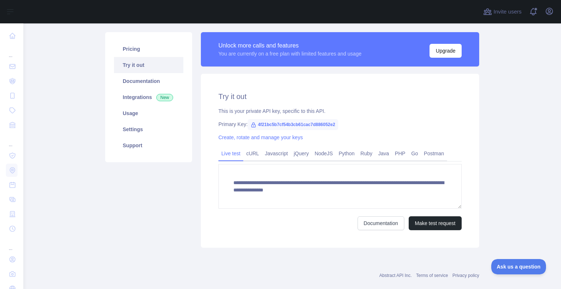  I want to click on div: Unlock more calls and features, so click(290, 46).